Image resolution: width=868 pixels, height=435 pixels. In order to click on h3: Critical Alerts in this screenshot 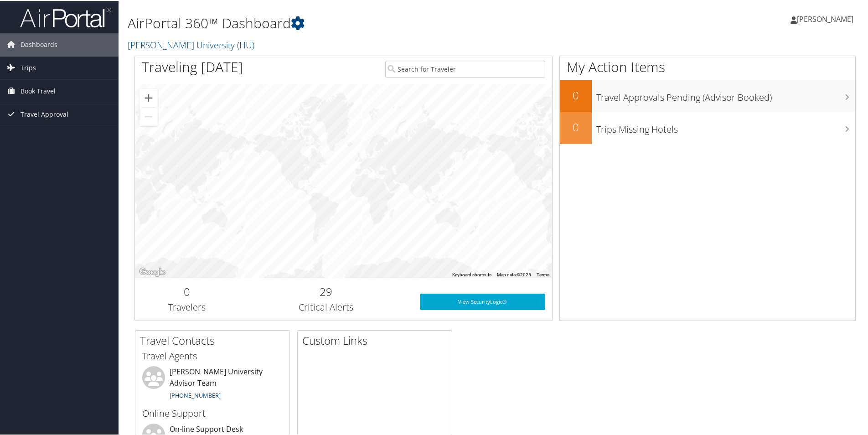, I will do `click(326, 307)`.